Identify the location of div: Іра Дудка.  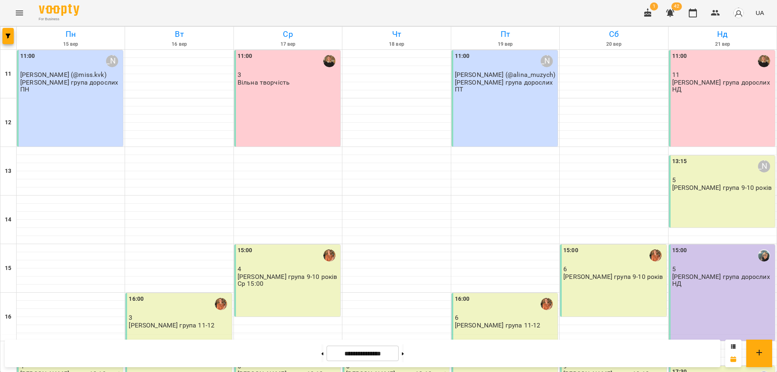
(764, 166).